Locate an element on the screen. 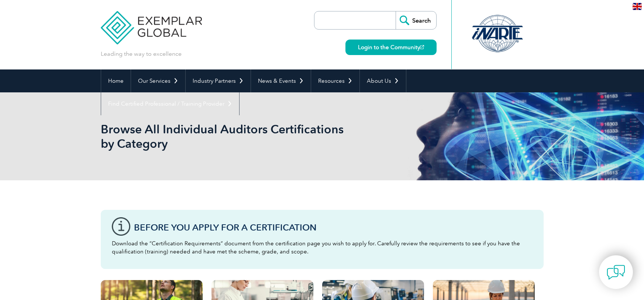 The width and height of the screenshot is (644, 300). p: Leading the way to excellence is located at coordinates (141, 54).